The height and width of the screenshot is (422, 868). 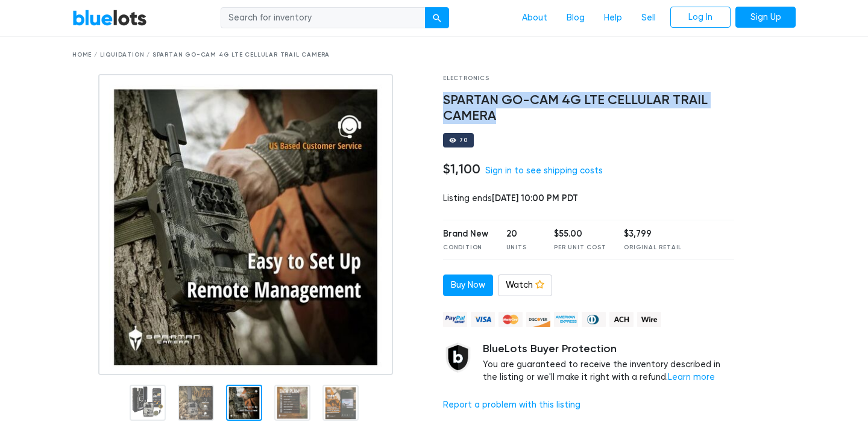 What do you see at coordinates (535, 18) in the screenshot?
I see `a: About` at bounding box center [535, 18].